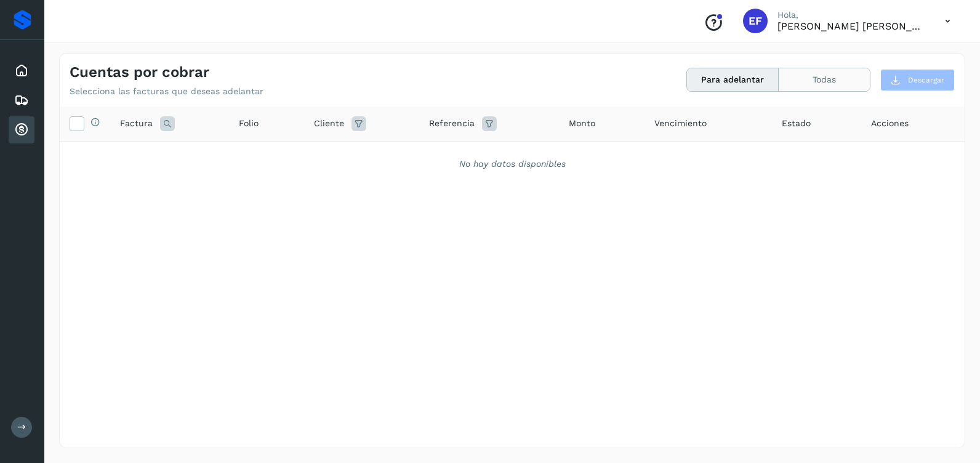  I want to click on span: Estado, so click(796, 123).